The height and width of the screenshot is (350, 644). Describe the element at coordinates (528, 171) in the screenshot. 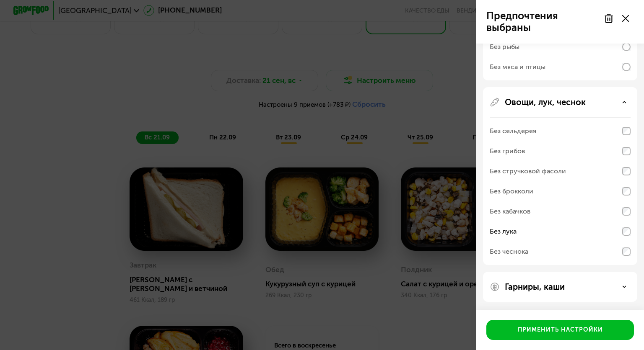

I see `div: Без стручковой фасоли` at that location.